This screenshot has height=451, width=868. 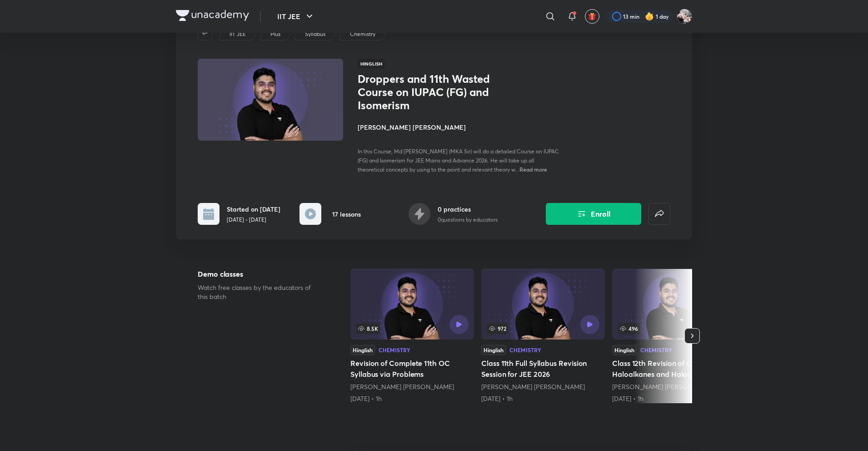 What do you see at coordinates (412, 335) in the screenshot?
I see `a: Revision of Complete 11th OC Syllabus via Problems` at bounding box center [412, 335].